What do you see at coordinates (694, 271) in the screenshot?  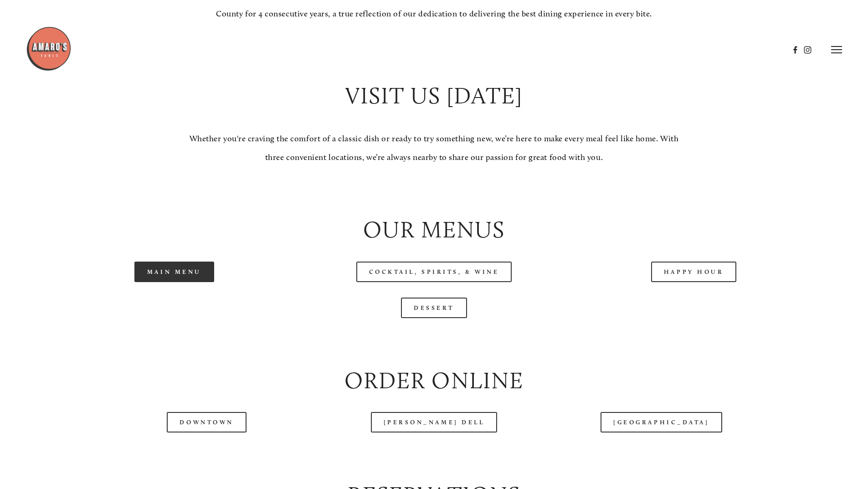 I see `a: Happy Hour` at bounding box center [694, 271].